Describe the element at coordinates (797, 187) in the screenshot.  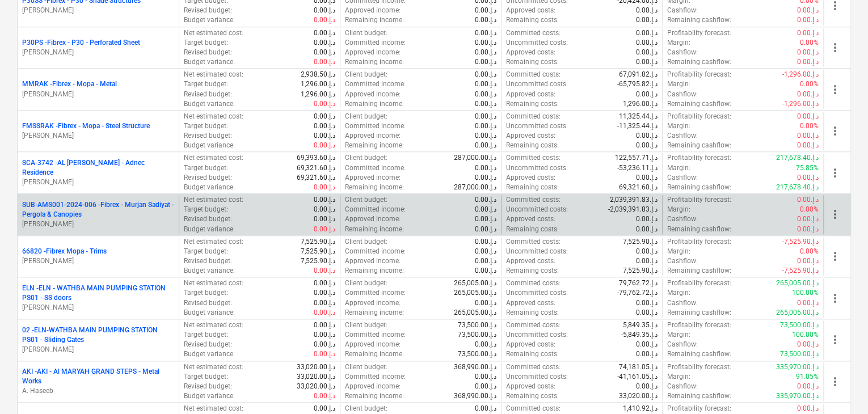
I see `p: 217,678.40د.إ.‏` at that location.